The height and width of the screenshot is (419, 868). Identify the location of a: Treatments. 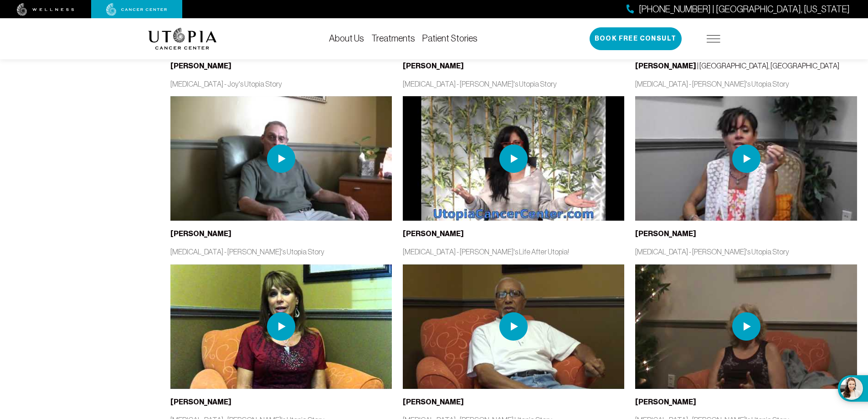
(393, 38).